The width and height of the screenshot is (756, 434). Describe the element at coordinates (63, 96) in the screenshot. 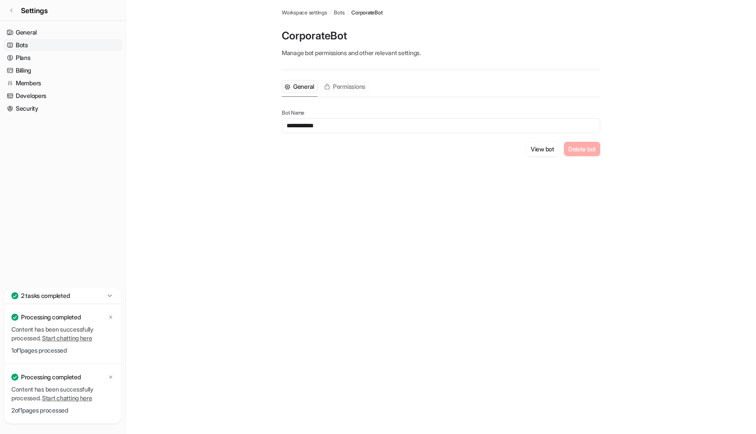

I see `a: Developers` at that location.